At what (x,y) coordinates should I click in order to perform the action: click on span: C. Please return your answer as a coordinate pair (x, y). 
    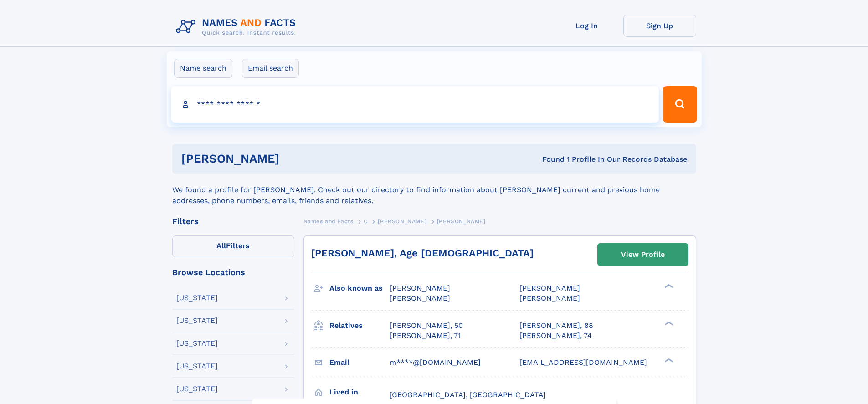
    Looking at the image, I should click on (365, 221).